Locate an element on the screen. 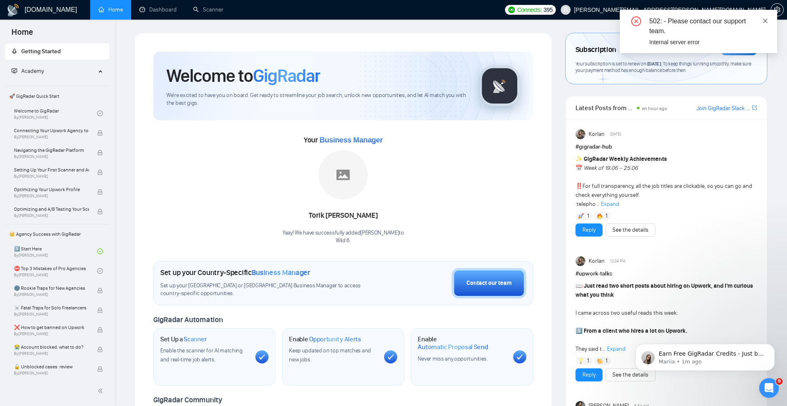 This screenshot has height=406, width=787. span: Setting Up Your First Scanner and Auto-Bidder is located at coordinates (51, 170).